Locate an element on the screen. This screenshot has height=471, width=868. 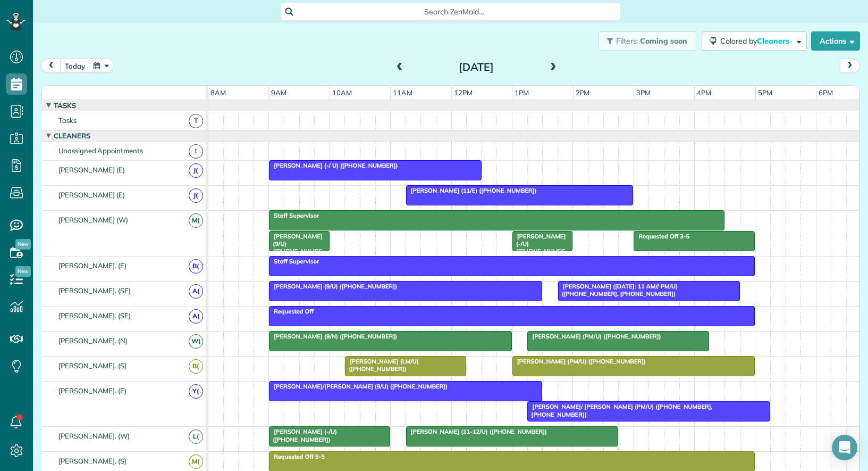
span: Coming soon is located at coordinates (664, 41).